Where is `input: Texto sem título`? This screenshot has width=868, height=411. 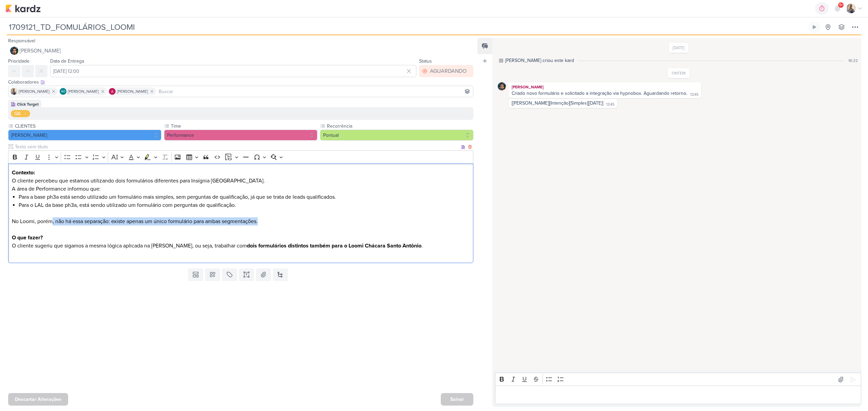
input: Texto sem título is located at coordinates (236, 147).